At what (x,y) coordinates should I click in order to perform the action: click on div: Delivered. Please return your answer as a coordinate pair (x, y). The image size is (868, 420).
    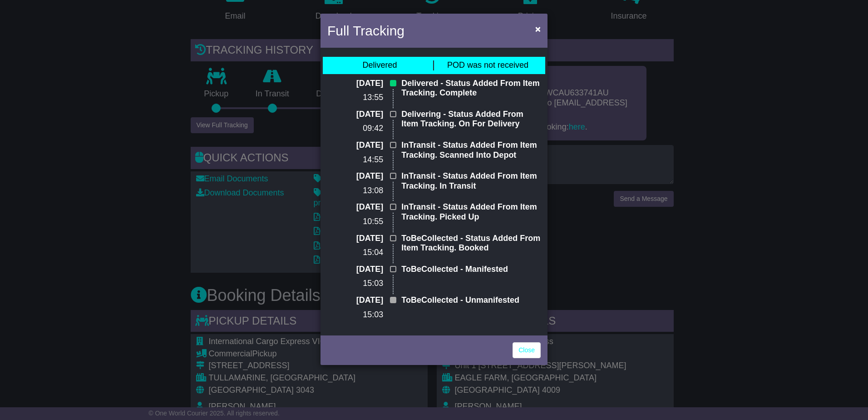
    Looking at the image, I should click on (379, 65).